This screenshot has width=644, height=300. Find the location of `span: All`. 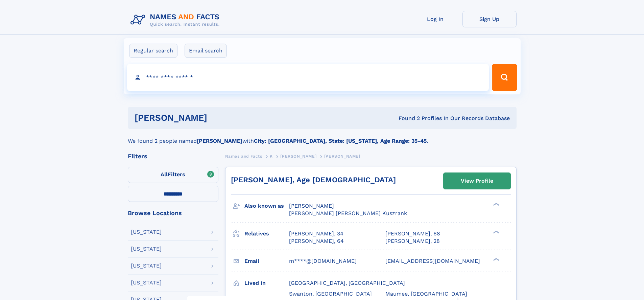

span: All is located at coordinates (164, 174).